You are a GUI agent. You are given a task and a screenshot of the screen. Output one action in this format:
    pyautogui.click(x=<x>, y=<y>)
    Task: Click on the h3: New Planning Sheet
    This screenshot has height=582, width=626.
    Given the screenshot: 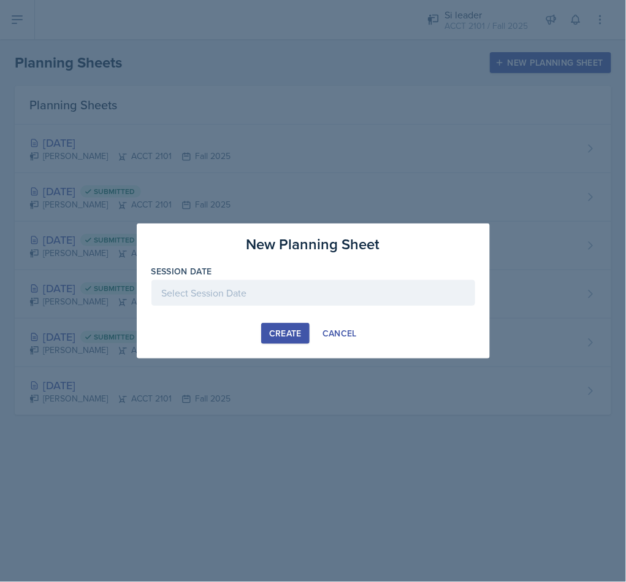 What is the action you would take?
    pyautogui.click(x=313, y=244)
    